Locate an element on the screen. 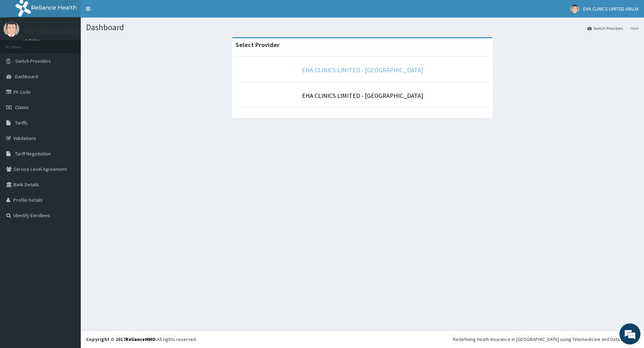  span: Dashboard is located at coordinates (27, 76).